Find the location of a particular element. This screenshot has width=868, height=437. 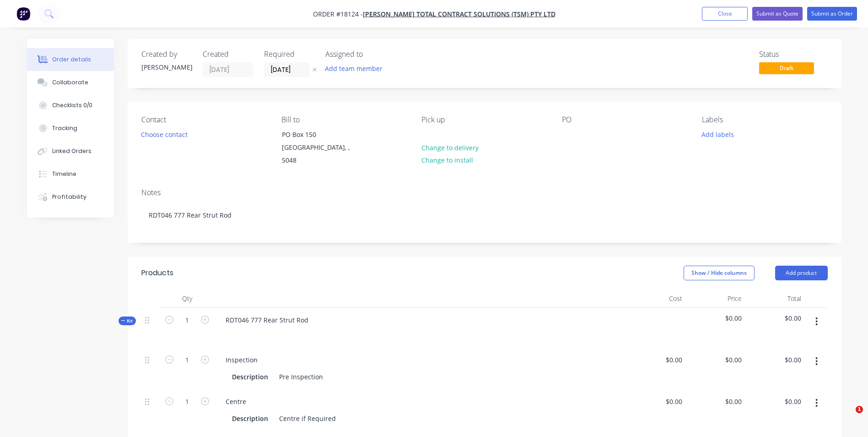

div: Required is located at coordinates (290, 54).